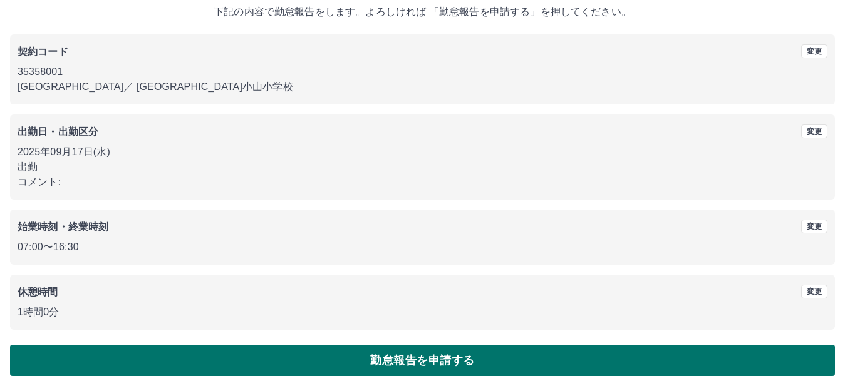  I want to click on b: 契約コード, so click(43, 51).